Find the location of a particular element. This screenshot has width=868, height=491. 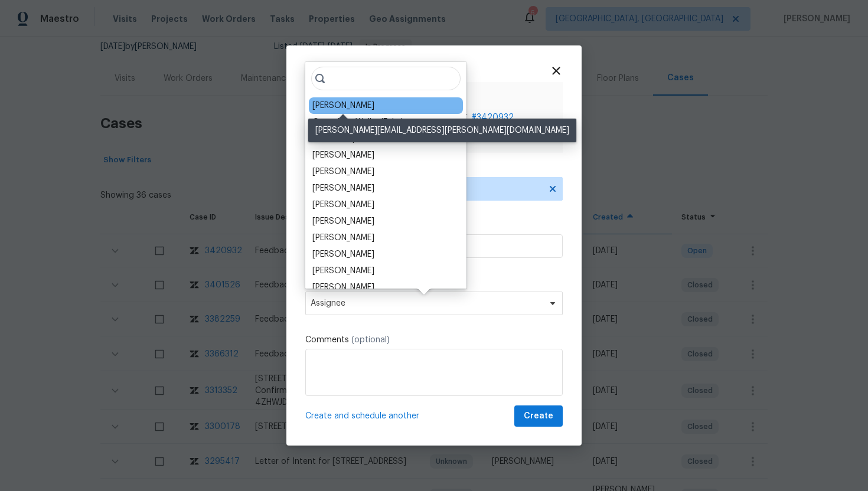

span: Create is located at coordinates (538, 416).